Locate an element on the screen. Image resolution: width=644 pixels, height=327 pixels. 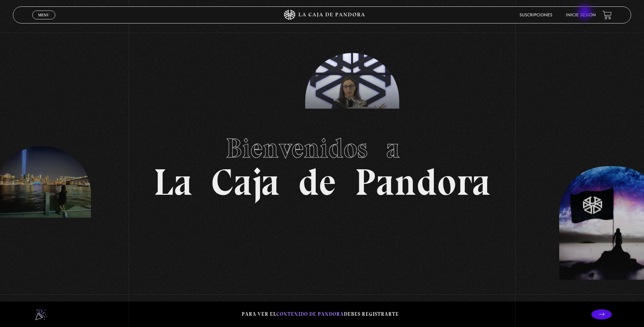
span: Menu is located at coordinates (44, 15).